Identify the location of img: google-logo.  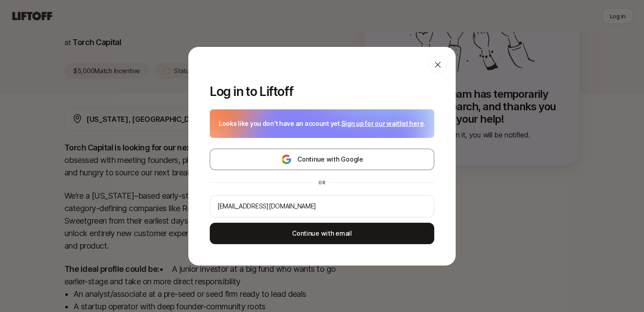
(286, 160).